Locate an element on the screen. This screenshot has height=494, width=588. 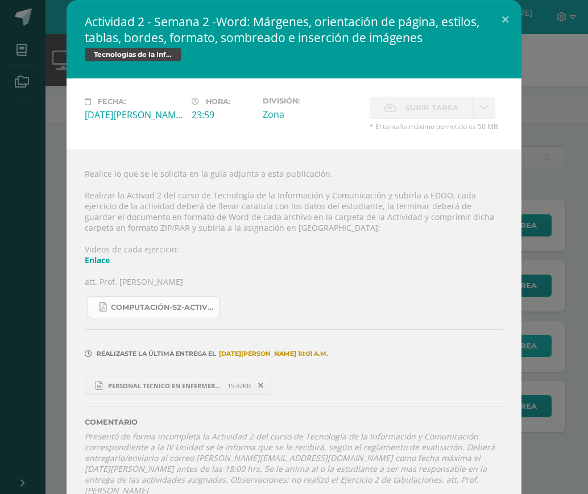
label: División: is located at coordinates (312, 101).